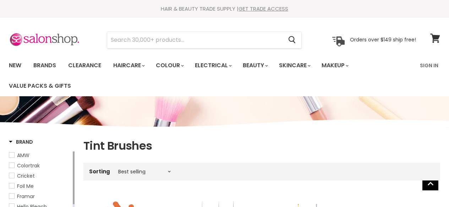 Image resolution: width=449 pixels, height=207 pixels. What do you see at coordinates (429, 66) in the screenshot?
I see `a: Sign In` at bounding box center [429, 66].